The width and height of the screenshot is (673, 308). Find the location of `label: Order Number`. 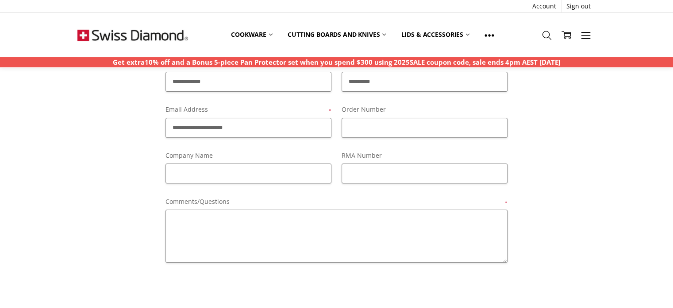

label: Order Number is located at coordinates (424, 109).